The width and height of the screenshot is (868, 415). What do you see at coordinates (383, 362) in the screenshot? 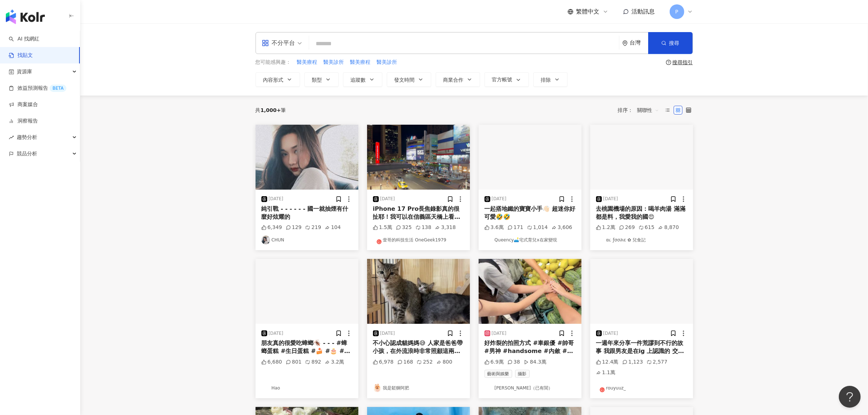
I see `div: 6,978` at bounding box center [383, 362].